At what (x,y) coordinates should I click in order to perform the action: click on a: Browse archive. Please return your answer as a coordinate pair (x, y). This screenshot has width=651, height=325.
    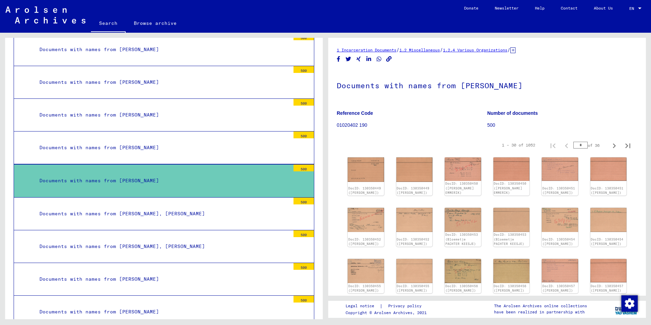
    Looking at the image, I should click on (155, 23).